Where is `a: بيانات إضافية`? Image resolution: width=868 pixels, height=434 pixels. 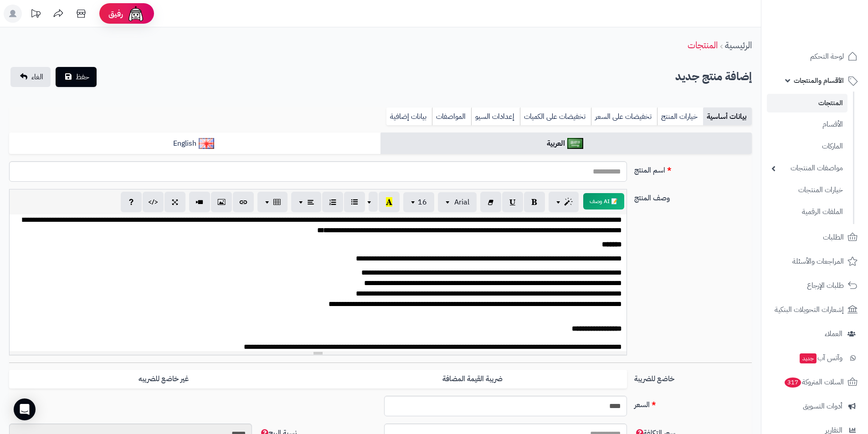 a: بيانات إضافية is located at coordinates (409, 116).